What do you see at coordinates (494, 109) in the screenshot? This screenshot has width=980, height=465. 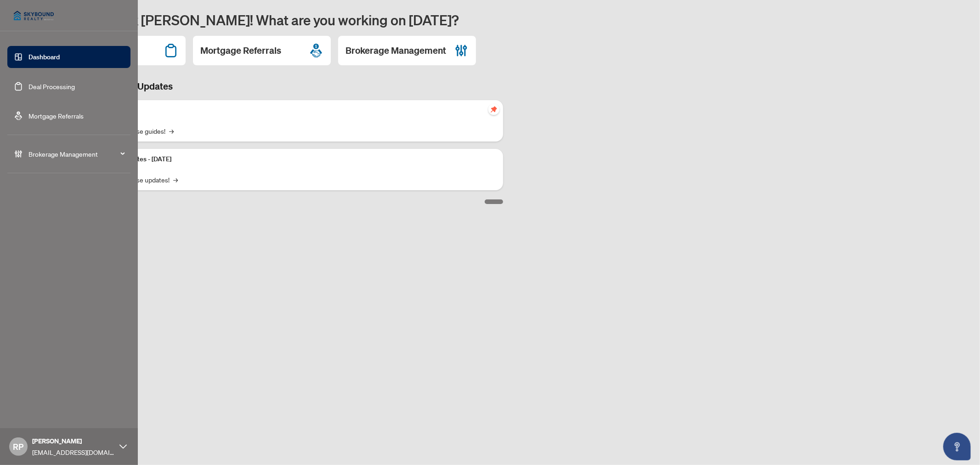 I see `span: pushpin` at bounding box center [494, 109].